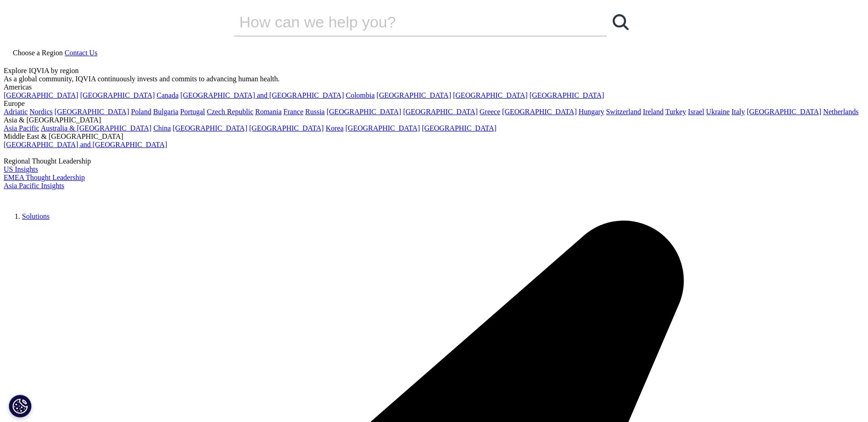  I want to click on a: Adriatic, so click(16, 111).